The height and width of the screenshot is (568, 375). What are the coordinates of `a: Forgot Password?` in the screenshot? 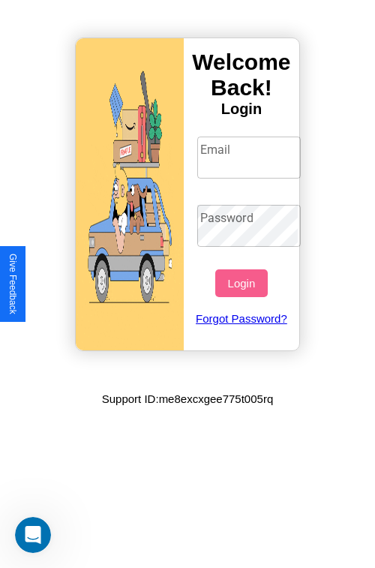 It's located at (242, 318).